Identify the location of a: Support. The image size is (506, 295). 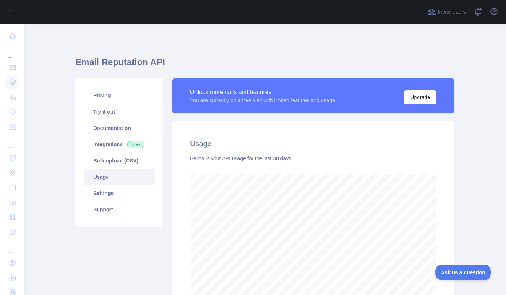
(120, 210).